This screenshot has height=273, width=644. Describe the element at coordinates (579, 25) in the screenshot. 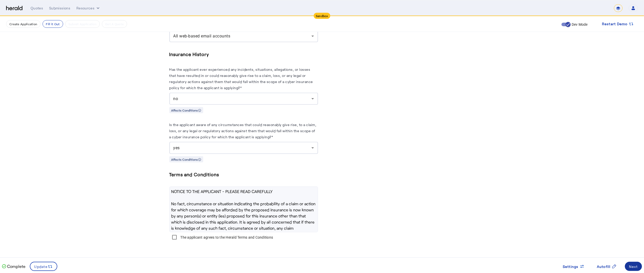

I see `label: Dev Mode` at that location.